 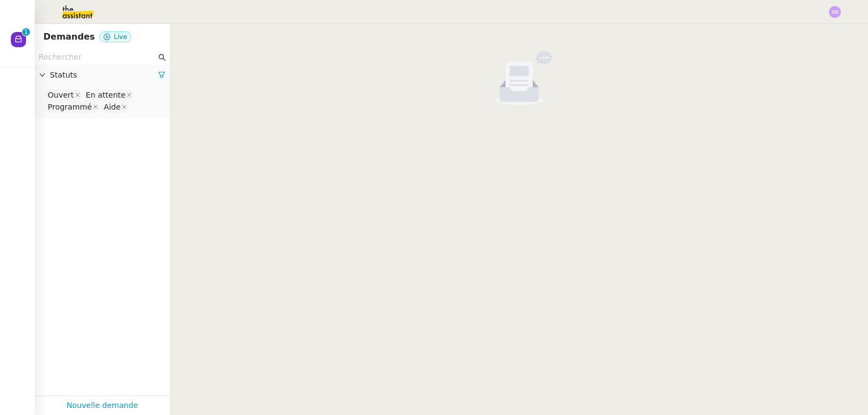 I want to click on nz-select-item: Programmé, so click(x=72, y=106).